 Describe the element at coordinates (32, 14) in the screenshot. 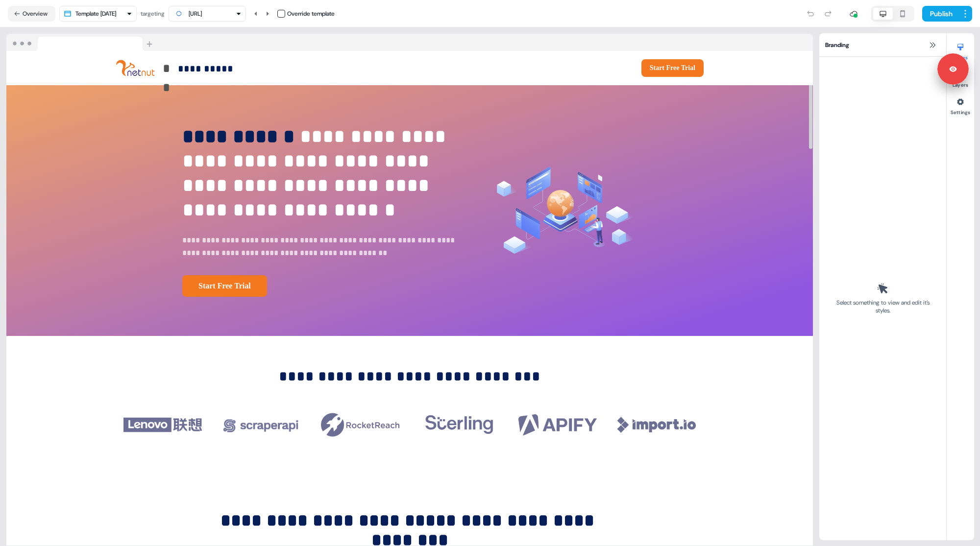

I see `button: Overview` at that location.